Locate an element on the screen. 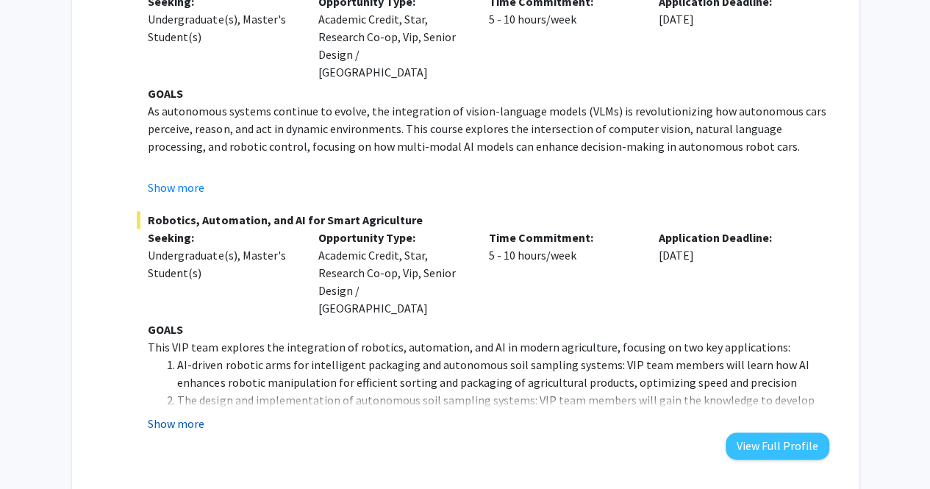 The width and height of the screenshot is (930, 489). button: View Full Profile is located at coordinates (777, 445).